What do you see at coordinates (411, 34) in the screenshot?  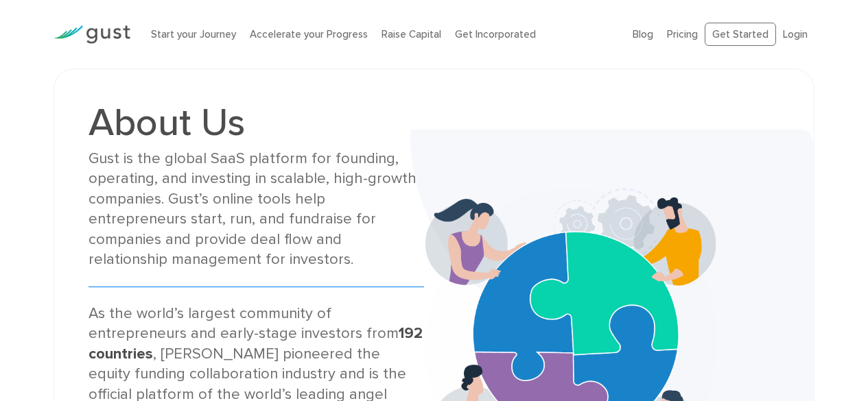 I see `a: Raise Capital` at bounding box center [411, 34].